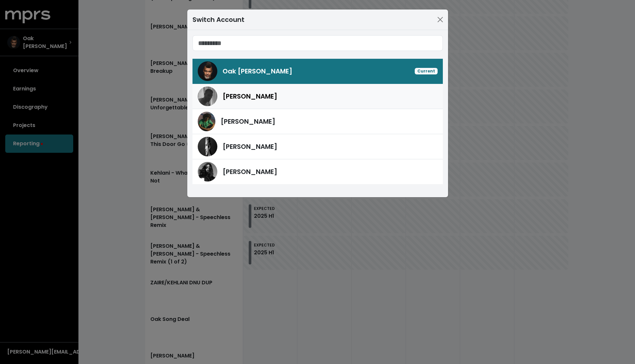 This screenshot has width=635, height=364. What do you see at coordinates (207, 96) in the screenshot?
I see `img: Hoskins` at bounding box center [207, 96].